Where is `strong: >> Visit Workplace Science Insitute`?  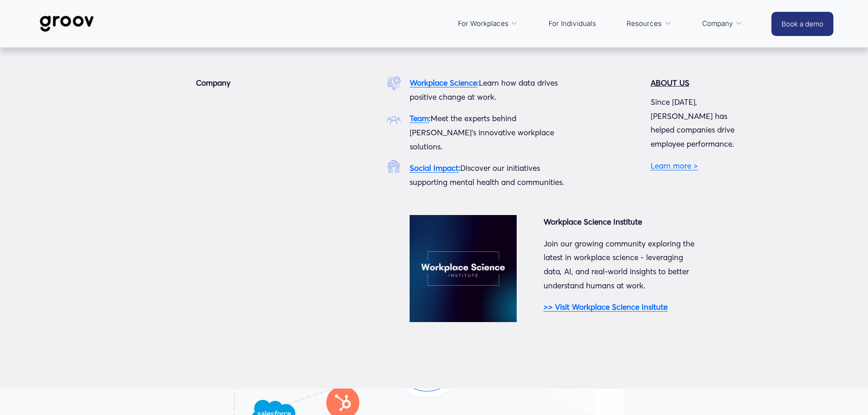
strong: >> Visit Workplace Science Insitute is located at coordinates (605, 306).